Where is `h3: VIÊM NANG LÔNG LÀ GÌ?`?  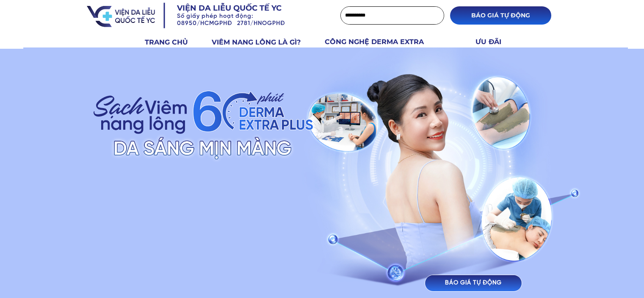
h3: VIÊM NANG LÔNG LÀ GÌ? is located at coordinates (263, 42).